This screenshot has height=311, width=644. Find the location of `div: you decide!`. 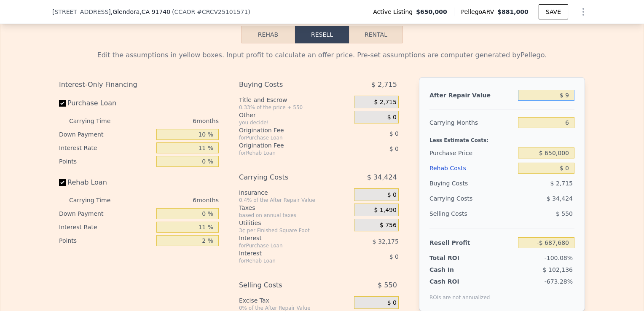

div: you decide! is located at coordinates (295, 122).